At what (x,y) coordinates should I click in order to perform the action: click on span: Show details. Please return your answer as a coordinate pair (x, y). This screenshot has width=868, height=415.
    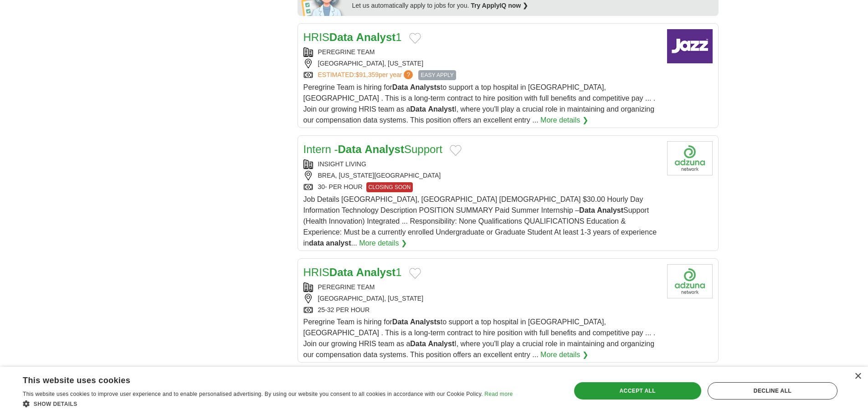
    Looking at the image, I should click on (56, 405).